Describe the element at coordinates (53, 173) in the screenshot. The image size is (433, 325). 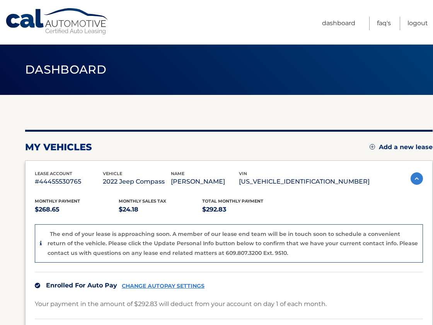
I see `span: lease account` at that location.